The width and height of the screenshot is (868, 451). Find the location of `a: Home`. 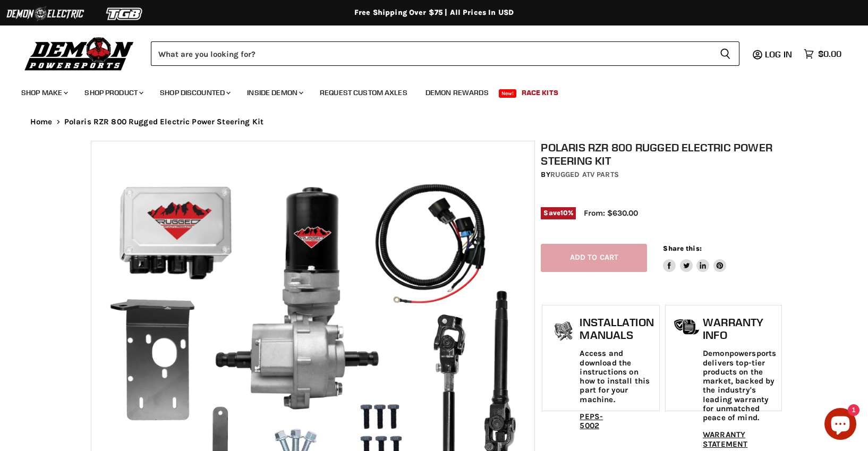

a: Home is located at coordinates (41, 122).